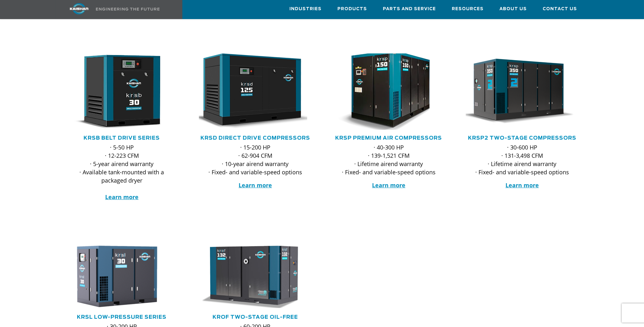  What do you see at coordinates (256, 159) in the screenshot?
I see `p: · 15-200 HP · 62-904 CFM · 10-year airend warranty · Fixed- and variable-speed options` at bounding box center [256, 159].